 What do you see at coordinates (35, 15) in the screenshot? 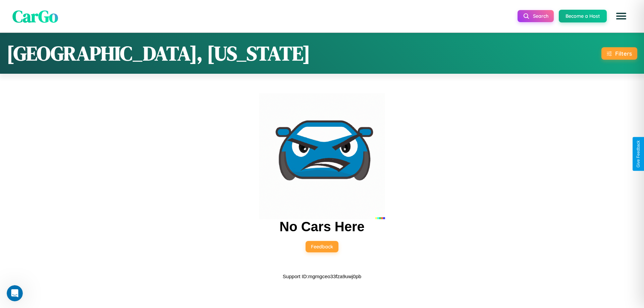
I see `span: CarGo` at bounding box center [35, 15].